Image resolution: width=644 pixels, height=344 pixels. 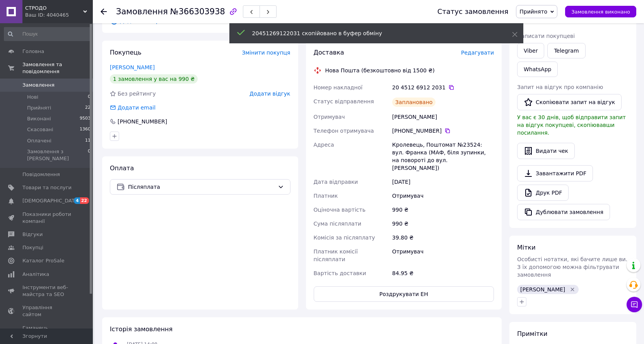 What do you see at coordinates (47, 332) in the screenshot?
I see `span: Гаманець компанії` at bounding box center [47, 332].